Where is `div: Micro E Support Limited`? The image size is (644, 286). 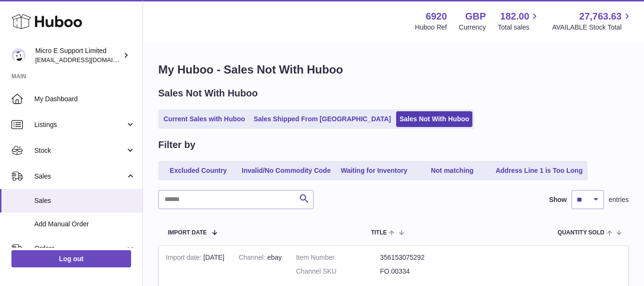
div: Micro E Support Limited is located at coordinates (78, 56).